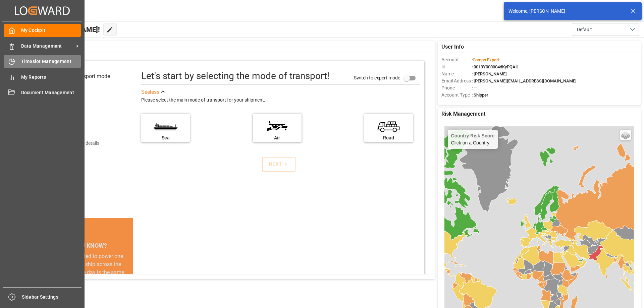 This screenshot has width=644, height=308. I want to click on span: : 0019Y000004dKyPQAU, so click(495, 67).